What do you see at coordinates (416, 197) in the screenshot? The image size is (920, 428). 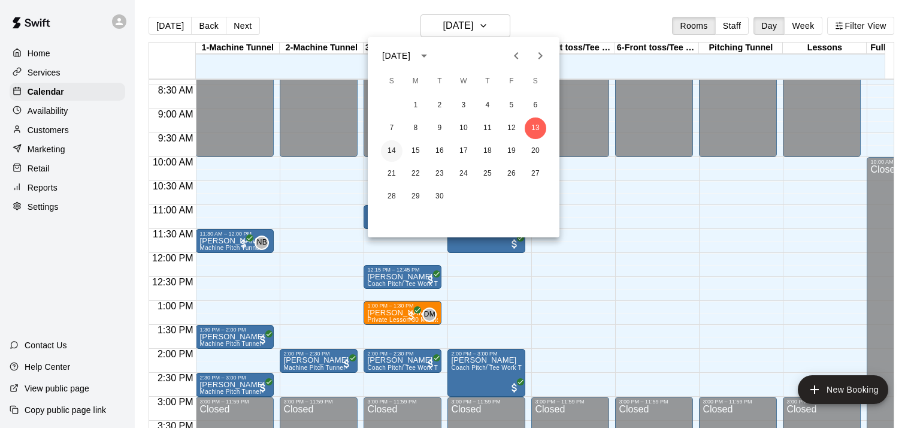 I see `button: 29` at bounding box center [416, 197].